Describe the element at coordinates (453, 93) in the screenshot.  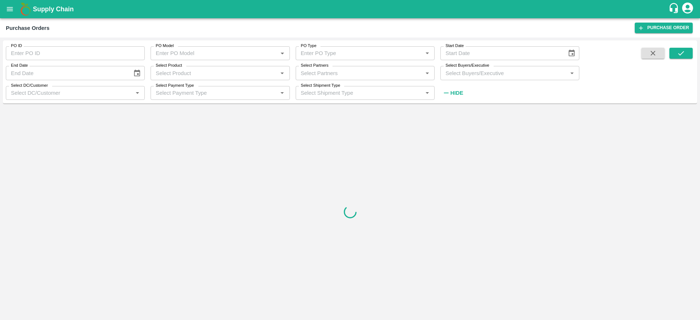
I see `button: Hide` at that location.